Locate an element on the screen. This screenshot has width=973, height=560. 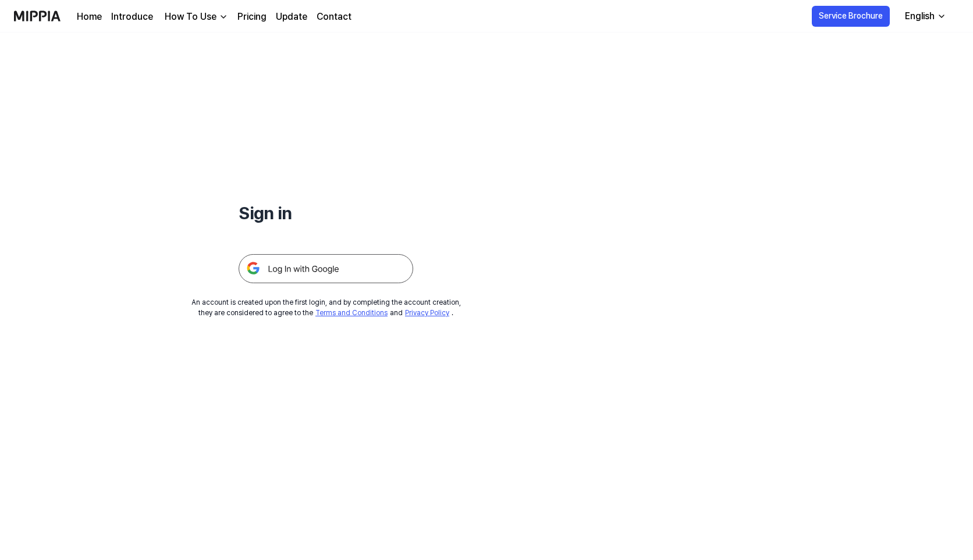
a: Service Brochure is located at coordinates (851, 17).